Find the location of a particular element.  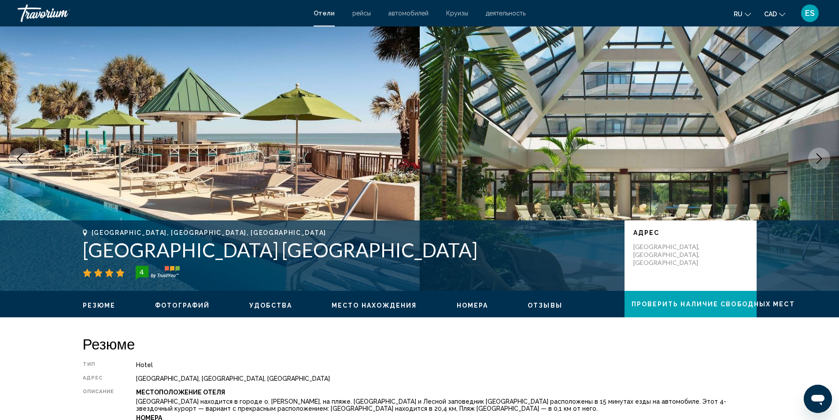

button: Номера is located at coordinates (472, 305).